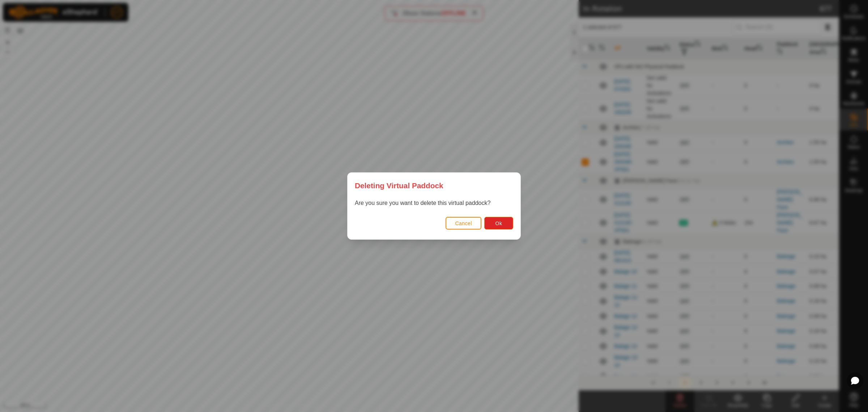 Image resolution: width=868 pixels, height=412 pixels. What do you see at coordinates (434, 203) in the screenshot?
I see `p: Are you sure you want to delete this virtual paddock?` at bounding box center [434, 203].